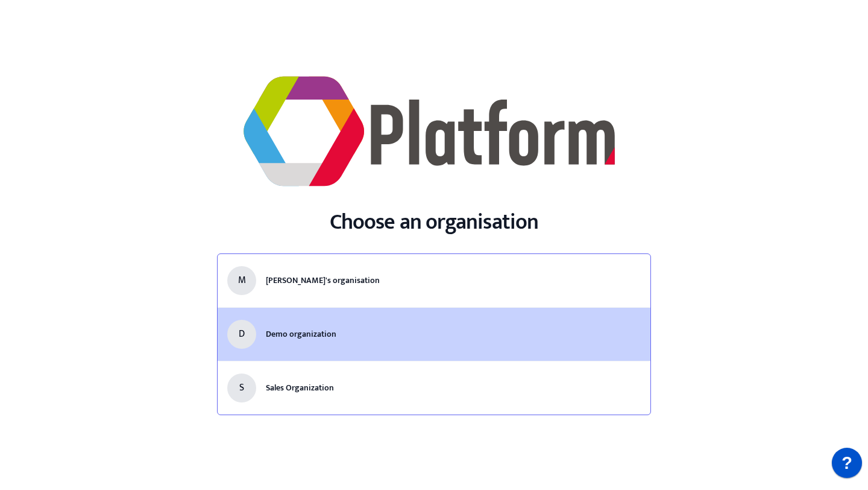 The image size is (868, 490). I want to click on h1: Choose an organisation, so click(434, 222).